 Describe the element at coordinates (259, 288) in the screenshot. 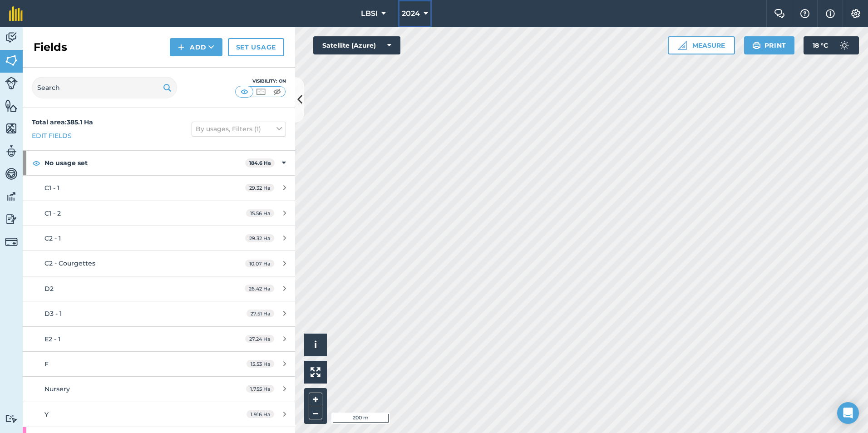

I see `span: 26.42 Ha` at that location.